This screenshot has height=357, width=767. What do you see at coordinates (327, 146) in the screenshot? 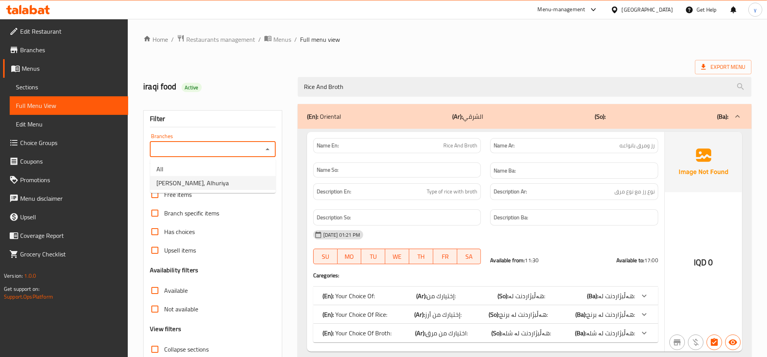
I see `strong: Name En:` at bounding box center [327, 146].